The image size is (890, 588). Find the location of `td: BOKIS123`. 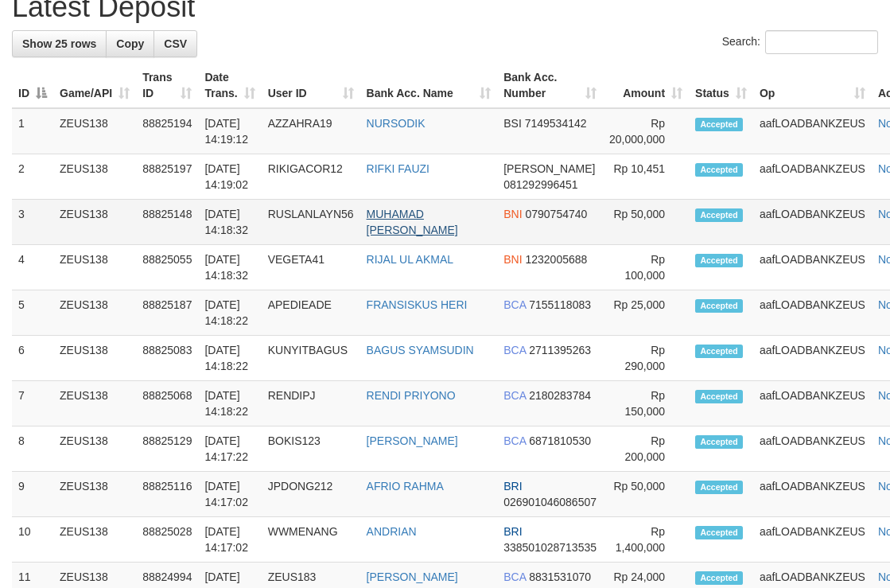

td: BOKIS123 is located at coordinates (311, 449).